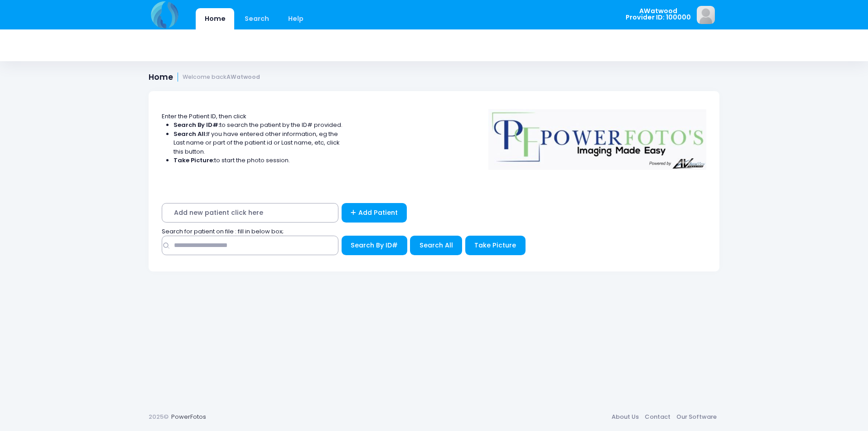 This screenshot has height=431, width=868. What do you see at coordinates (204, 77) in the screenshot?
I see `h1: Home` at bounding box center [204, 77].